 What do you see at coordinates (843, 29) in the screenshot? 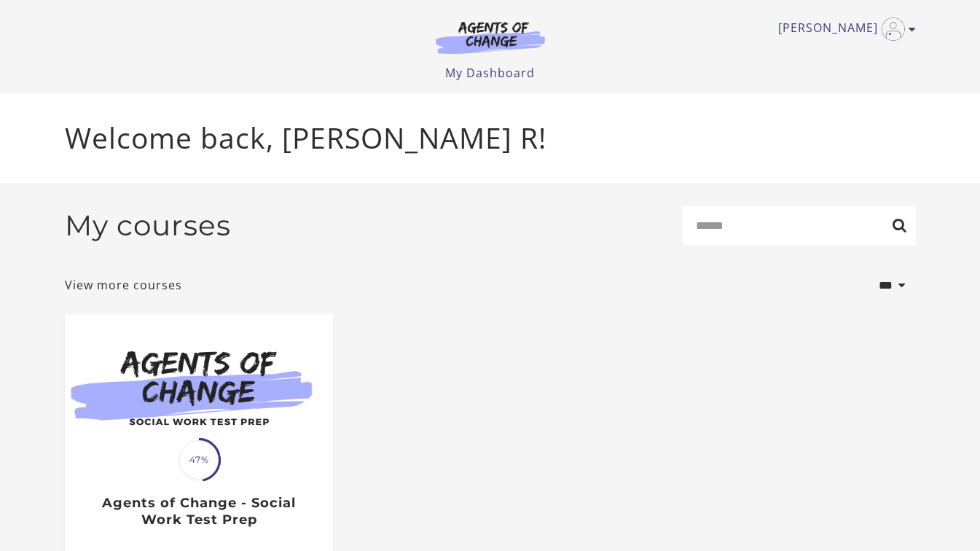
I see `a: Toggle menu` at bounding box center [843, 29].